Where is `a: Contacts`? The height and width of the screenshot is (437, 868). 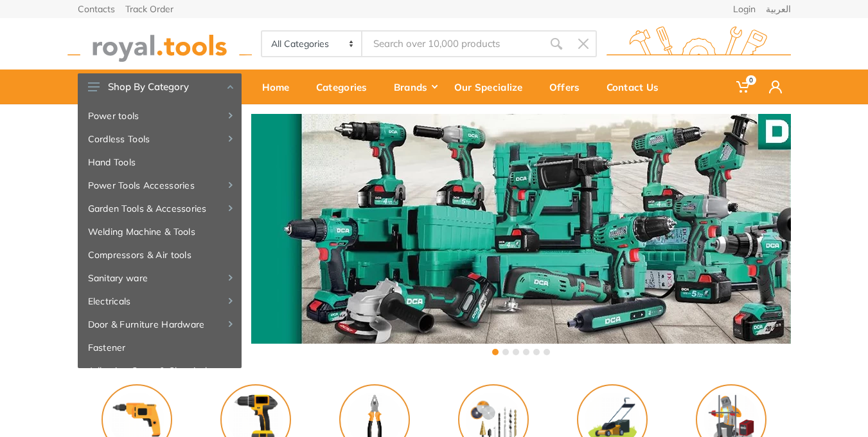 a: Contacts is located at coordinates (96, 9).